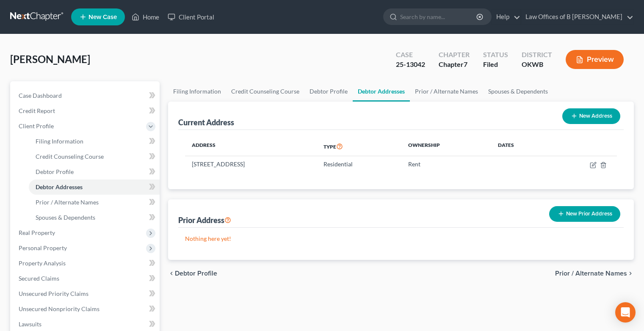 The width and height of the screenshot is (644, 331). Describe the element at coordinates (626, 312) in the screenshot. I see `div: Open Intercom Messenger` at that location.